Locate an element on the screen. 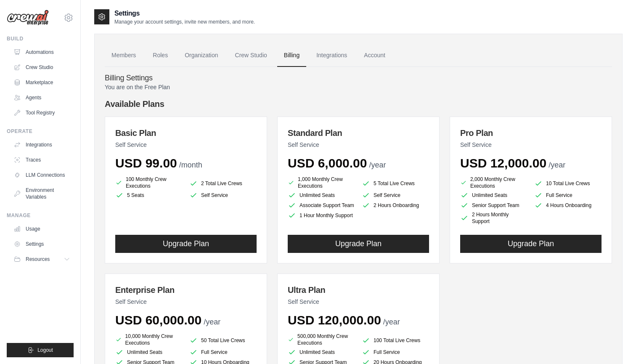  h2: Settings is located at coordinates (185, 14).